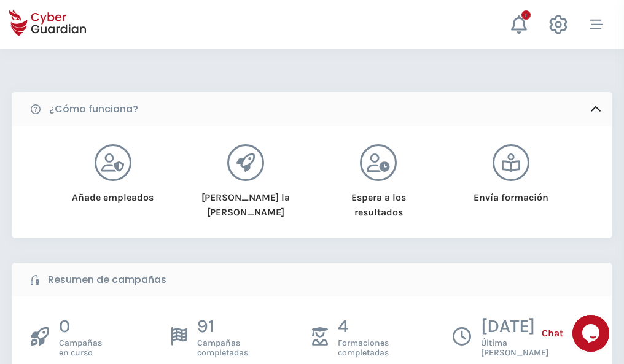 This screenshot has height=364, width=624. What do you see at coordinates (552, 334) in the screenshot?
I see `span: Chat` at bounding box center [552, 334].